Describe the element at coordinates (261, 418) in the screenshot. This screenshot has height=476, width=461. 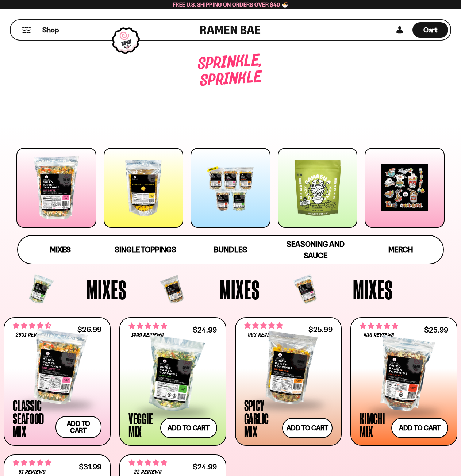
I see `div: Spicy Garlic Mix` at that location.